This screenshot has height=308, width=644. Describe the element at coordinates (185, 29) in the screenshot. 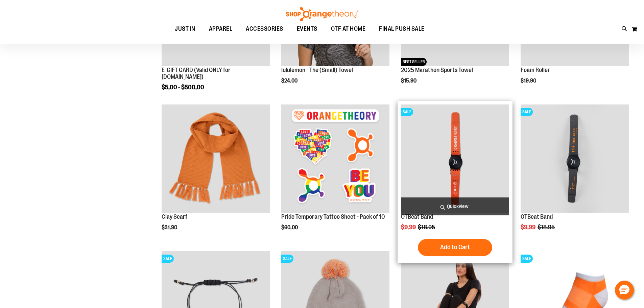

I see `a: JUST IN` at that location.